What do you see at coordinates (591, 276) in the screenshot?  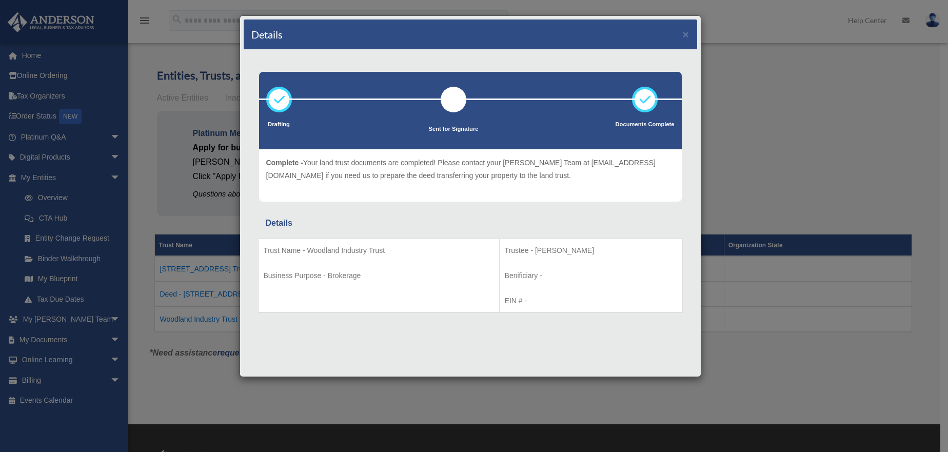 I see `p: Benificiary -` at bounding box center [591, 276].